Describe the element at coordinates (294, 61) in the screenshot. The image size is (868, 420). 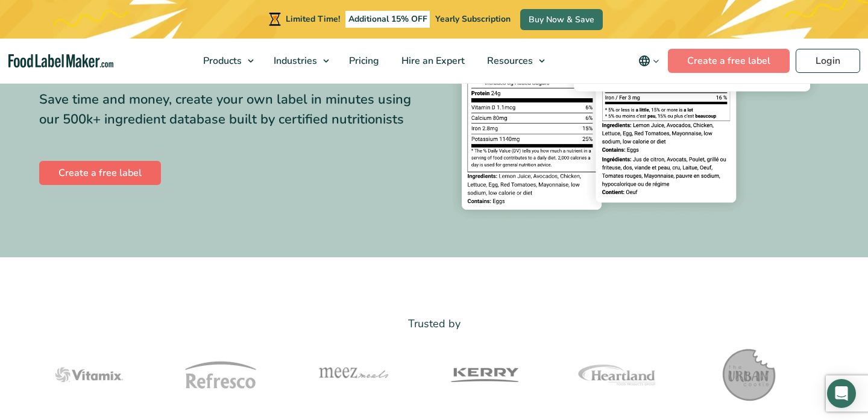
I see `span: Industries` at that location.